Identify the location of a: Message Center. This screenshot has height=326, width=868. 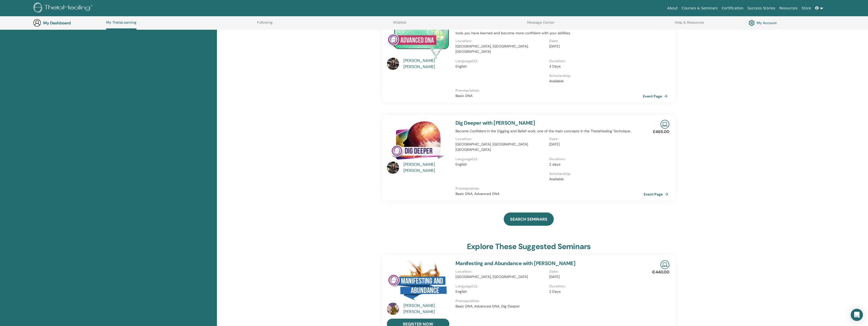
(540, 24).